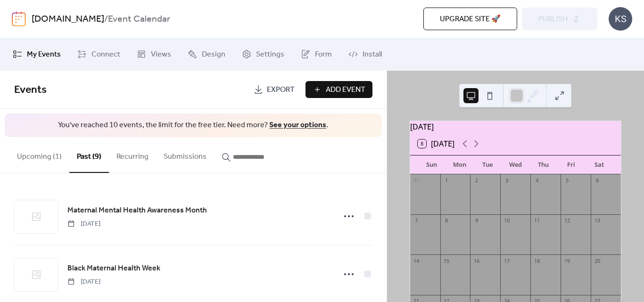  Describe the element at coordinates (133, 155) in the screenshot. I see `button: Recurring` at that location.